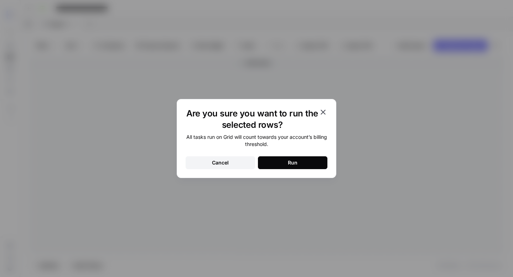 Image resolution: width=513 pixels, height=277 pixels. Describe the element at coordinates (220, 163) in the screenshot. I see `div: Cancel` at that location.